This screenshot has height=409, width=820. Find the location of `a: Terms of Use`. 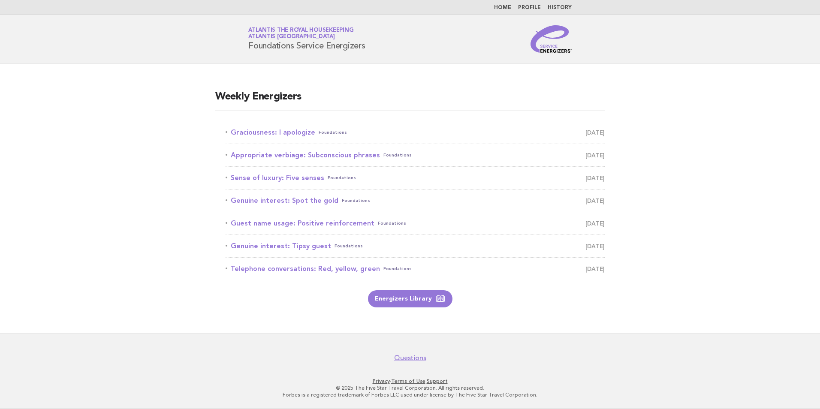

a: Terms of Use is located at coordinates (408, 381).